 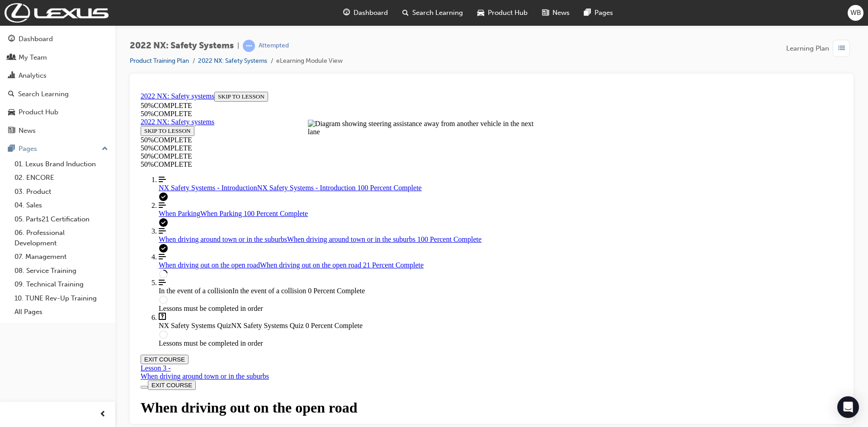 I want to click on a: News, so click(x=58, y=130).